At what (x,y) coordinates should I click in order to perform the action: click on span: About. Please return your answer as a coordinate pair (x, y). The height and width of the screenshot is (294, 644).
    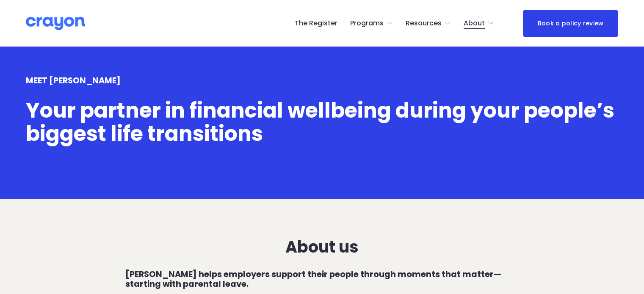
    Looking at the image, I should click on (475, 23).